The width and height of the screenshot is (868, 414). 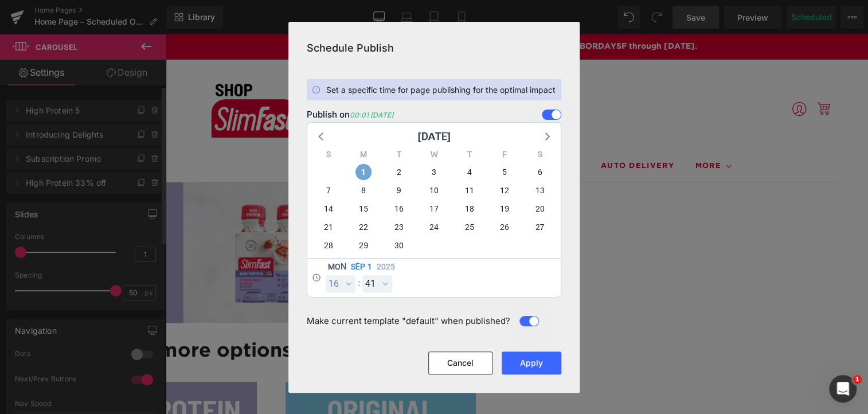 I want to click on span: Sunday, September 21, 2025, so click(x=329, y=227).